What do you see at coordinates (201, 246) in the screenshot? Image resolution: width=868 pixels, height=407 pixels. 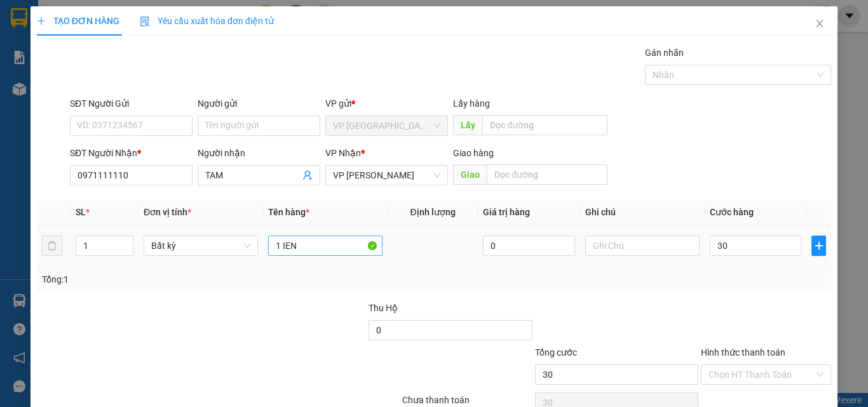 I see `span: Bất kỳ` at bounding box center [201, 246].